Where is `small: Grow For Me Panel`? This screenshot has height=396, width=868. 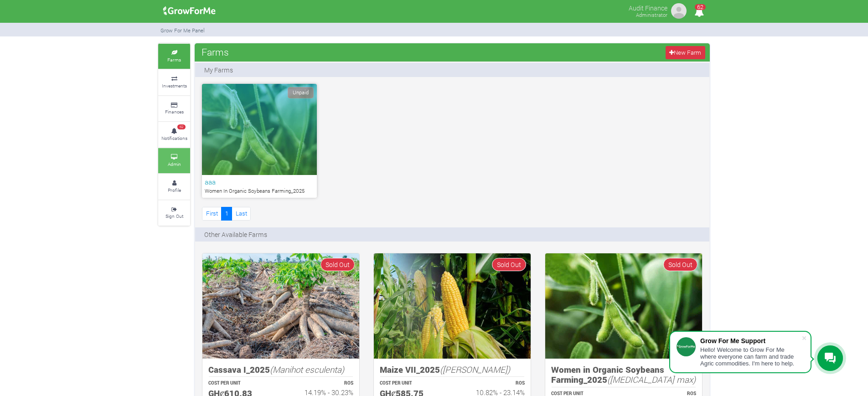
small: Grow For Me Panel is located at coordinates (182, 30).